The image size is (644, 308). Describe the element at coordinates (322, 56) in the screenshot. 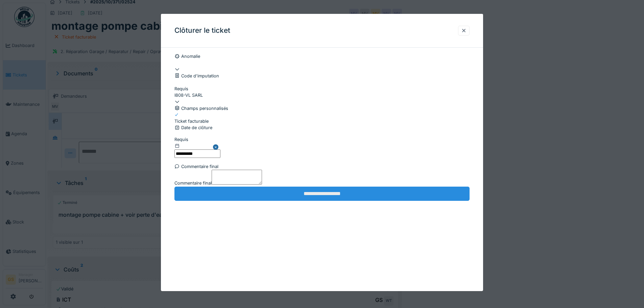

I see `div: Anomalie` at that location.